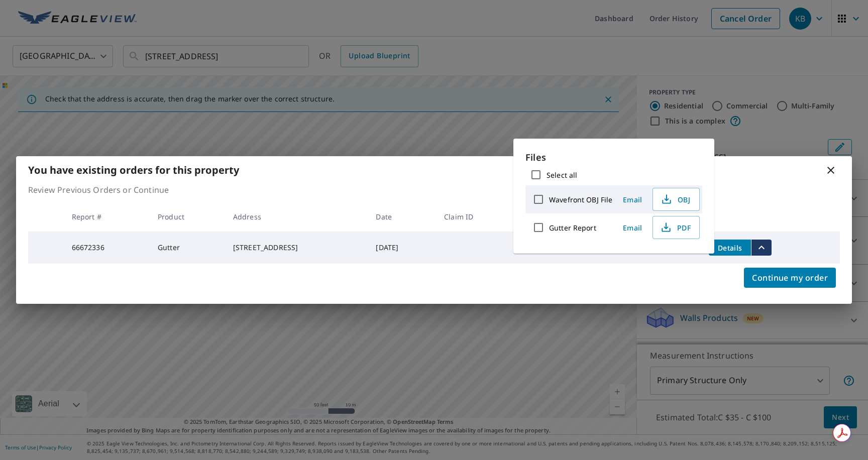  Describe the element at coordinates (761, 248) in the screenshot. I see `button: filesDropdownBtn-66672336` at that location.